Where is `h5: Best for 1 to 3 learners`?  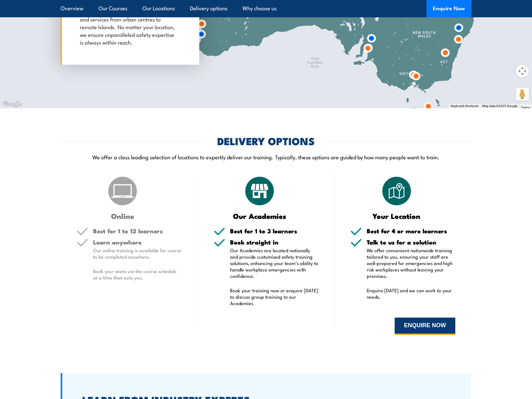 h5: Best for 1 to 3 learners is located at coordinates (274, 231).